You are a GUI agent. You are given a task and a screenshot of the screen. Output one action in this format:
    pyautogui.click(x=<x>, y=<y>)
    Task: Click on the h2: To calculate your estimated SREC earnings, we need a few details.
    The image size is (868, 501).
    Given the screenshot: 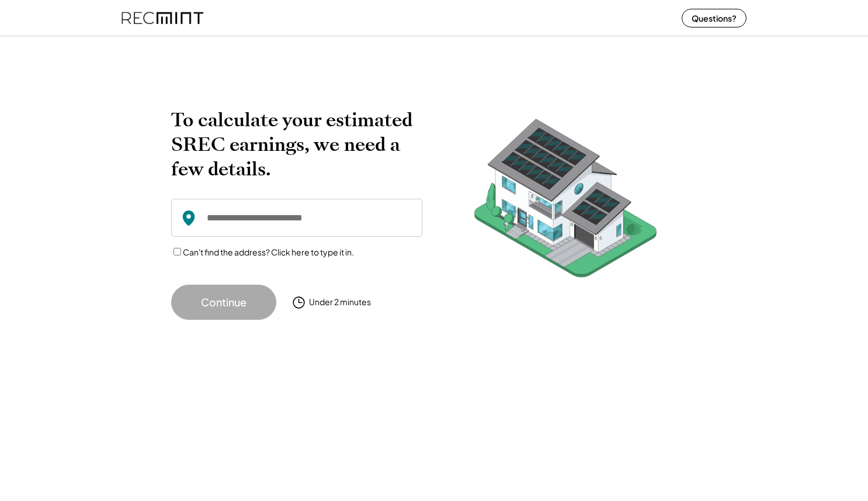 What is the action you would take?
    pyautogui.click(x=297, y=145)
    